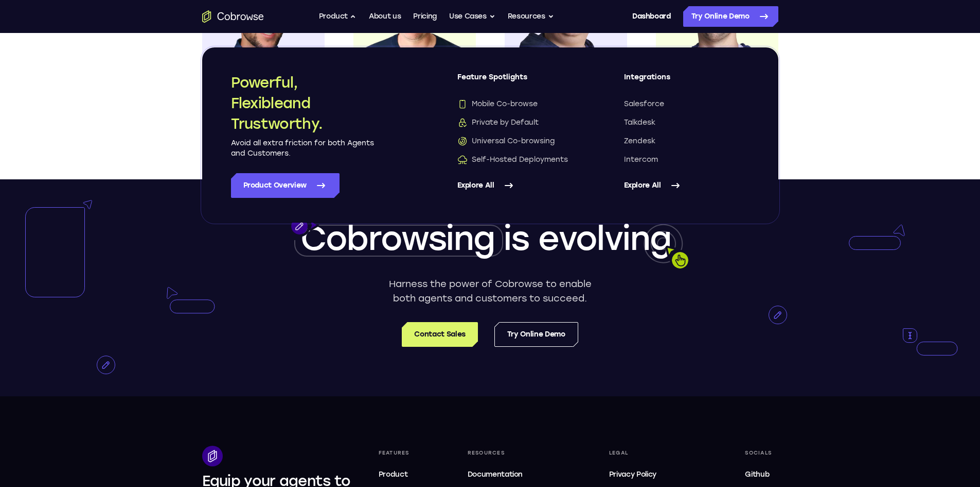  I want to click on span: Cobrowsing, so click(397, 238).